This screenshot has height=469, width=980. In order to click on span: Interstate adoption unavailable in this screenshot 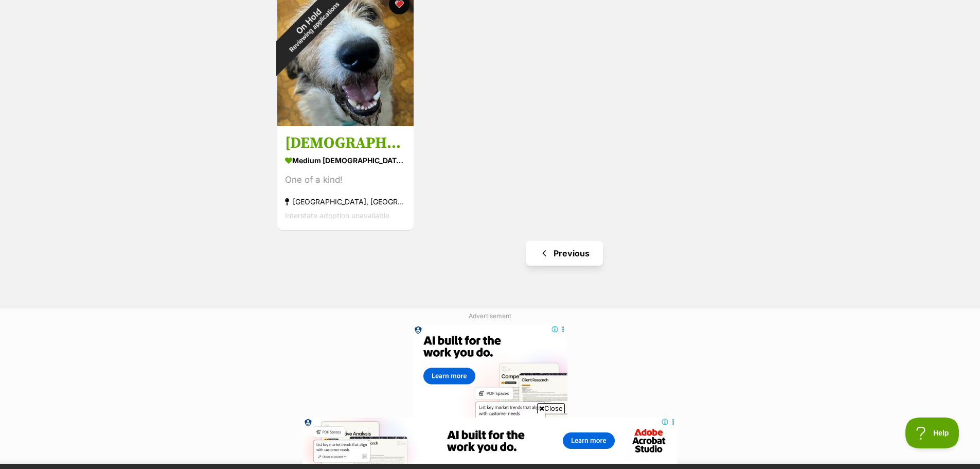, I will do `click(337, 216)`.